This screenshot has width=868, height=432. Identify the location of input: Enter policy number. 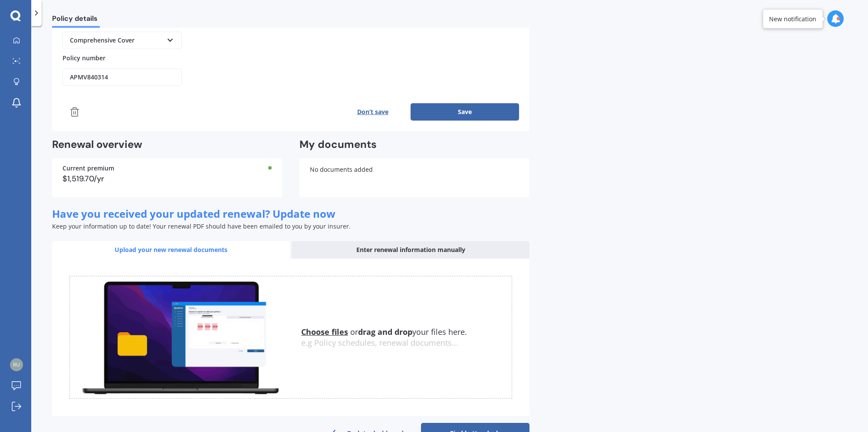
(122, 77).